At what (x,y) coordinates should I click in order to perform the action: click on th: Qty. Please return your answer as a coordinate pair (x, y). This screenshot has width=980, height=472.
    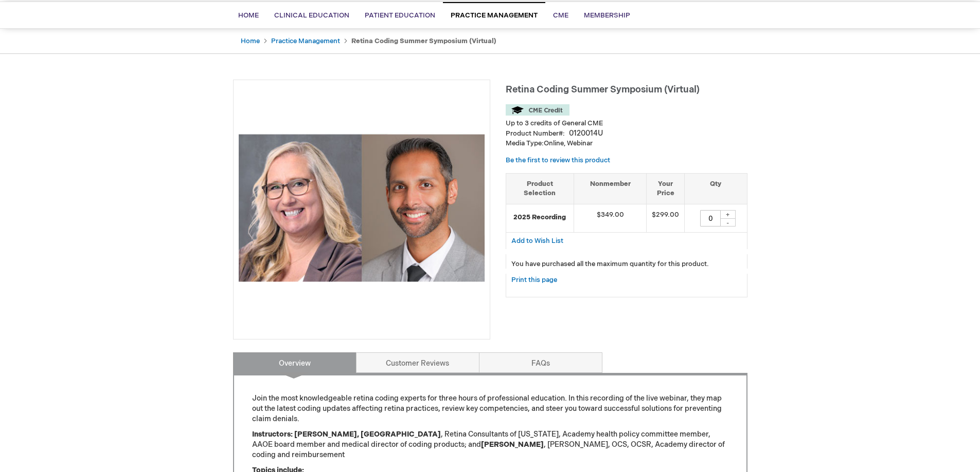
    Looking at the image, I should click on (716, 189).